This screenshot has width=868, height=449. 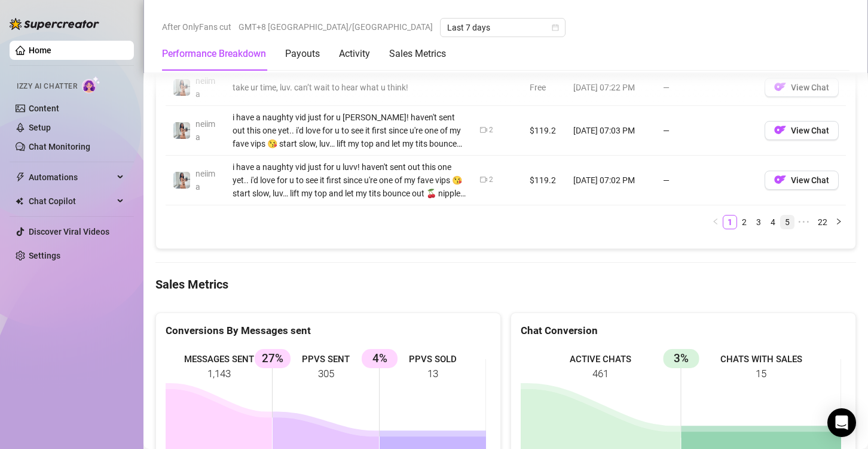 What do you see at coordinates (787, 222) in the screenshot?
I see `a: 5` at bounding box center [787, 222].